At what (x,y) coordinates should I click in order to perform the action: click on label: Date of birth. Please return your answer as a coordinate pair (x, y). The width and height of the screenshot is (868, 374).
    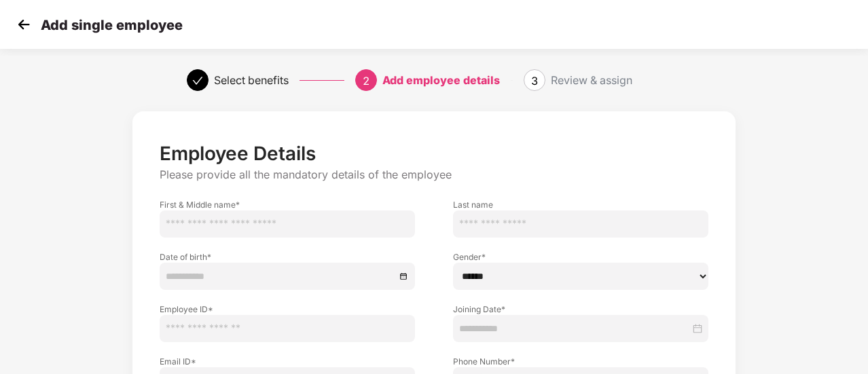
    Looking at the image, I should click on (287, 256).